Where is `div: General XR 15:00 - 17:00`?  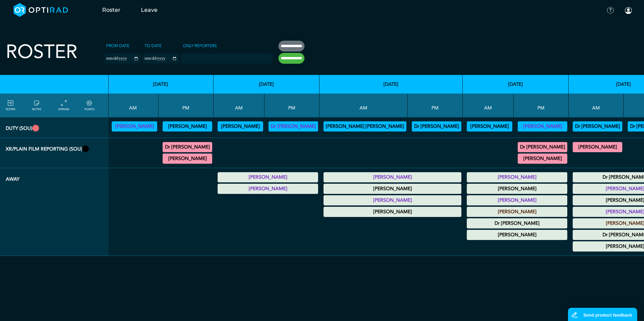
div: General XR 15:00 - 17:00 is located at coordinates (188, 147).